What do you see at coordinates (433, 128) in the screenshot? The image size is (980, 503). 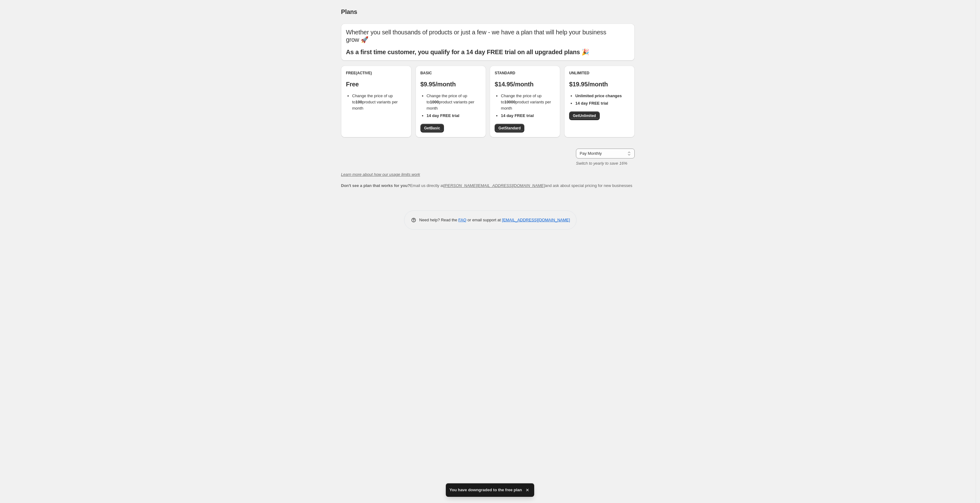 I see `span: Get Basic` at bounding box center [433, 128].